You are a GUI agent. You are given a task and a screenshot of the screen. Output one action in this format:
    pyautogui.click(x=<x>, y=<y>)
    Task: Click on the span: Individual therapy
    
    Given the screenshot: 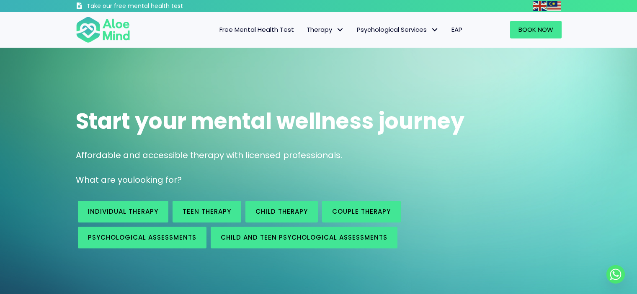 What is the action you would take?
    pyautogui.click(x=123, y=211)
    